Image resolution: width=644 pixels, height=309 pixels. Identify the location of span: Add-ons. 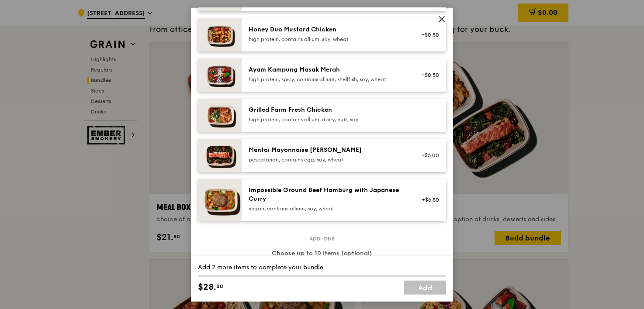
(322, 239).